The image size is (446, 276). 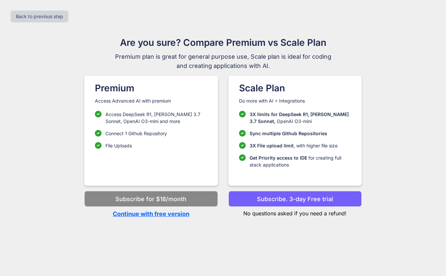 What do you see at coordinates (295, 199) in the screenshot?
I see `button: Subscribe. 3-day Free trial` at bounding box center [295, 199].